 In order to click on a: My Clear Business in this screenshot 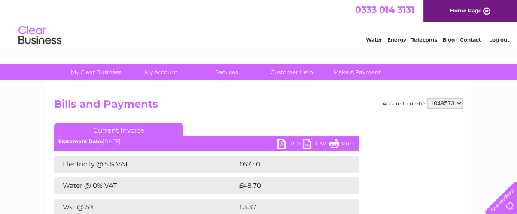, I will do `click(96, 72)`.